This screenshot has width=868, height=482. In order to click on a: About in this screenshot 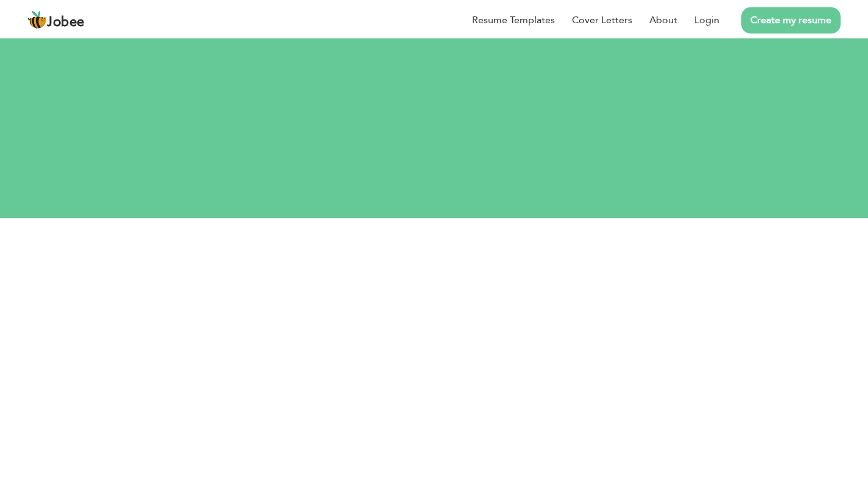, I will do `click(663, 20)`.